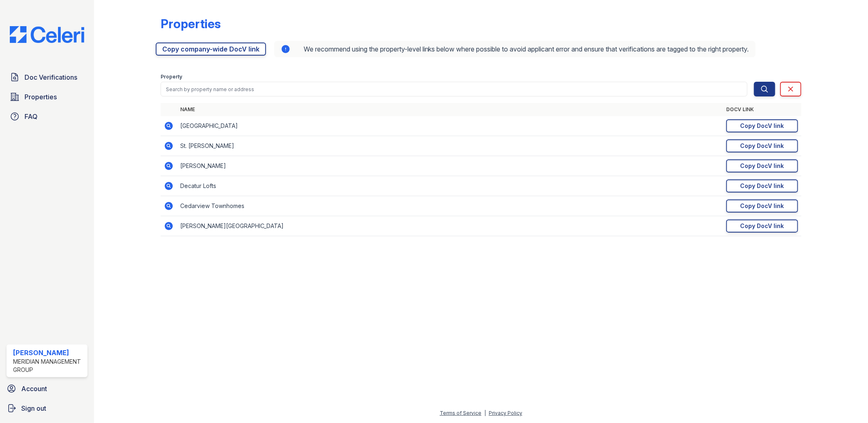 Image resolution: width=868 pixels, height=423 pixels. I want to click on a: FAQ, so click(47, 117).